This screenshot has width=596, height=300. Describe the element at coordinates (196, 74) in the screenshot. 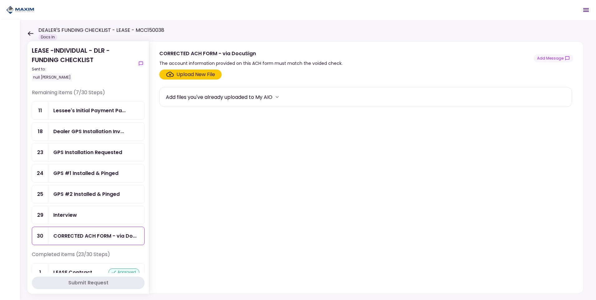

I see `div: Upload New File` at that location.